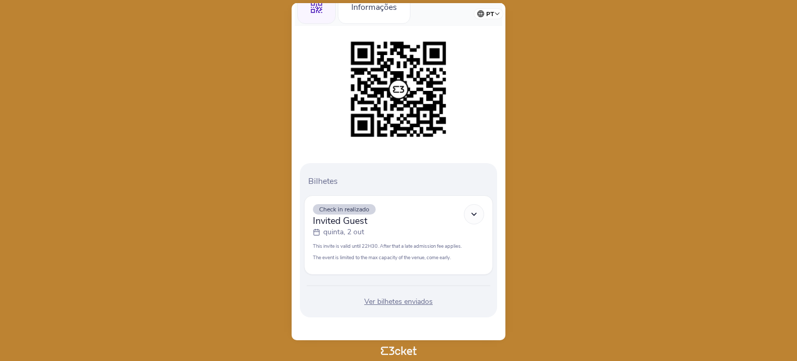 The height and width of the screenshot is (361, 797). What do you see at coordinates (374, 6) in the screenshot?
I see `a: Informações` at bounding box center [374, 6].